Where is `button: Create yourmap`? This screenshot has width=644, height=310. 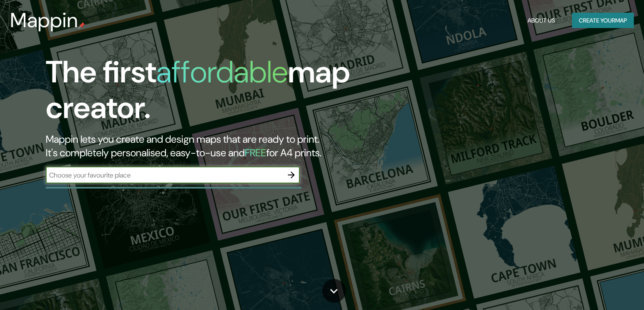
button: Create yourmap is located at coordinates (603, 20).